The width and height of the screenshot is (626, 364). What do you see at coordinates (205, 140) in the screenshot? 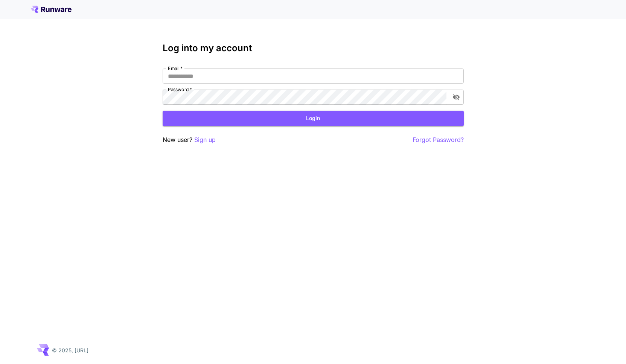
I see `p: Sign up` at bounding box center [205, 140].